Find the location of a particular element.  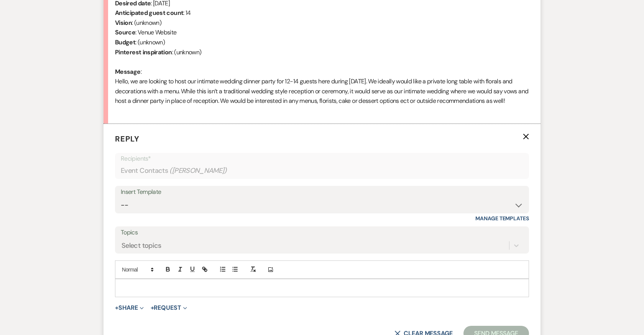

b: Source is located at coordinates (125, 33).